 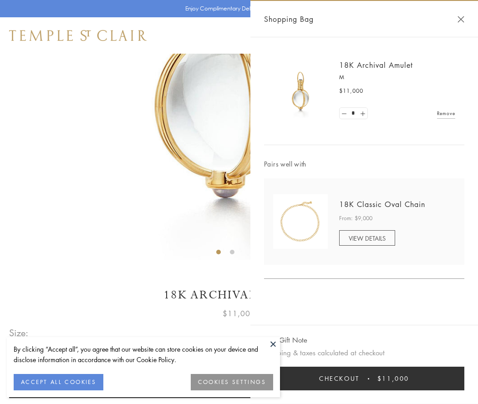 I want to click on span: Shopping Bag, so click(x=289, y=19).